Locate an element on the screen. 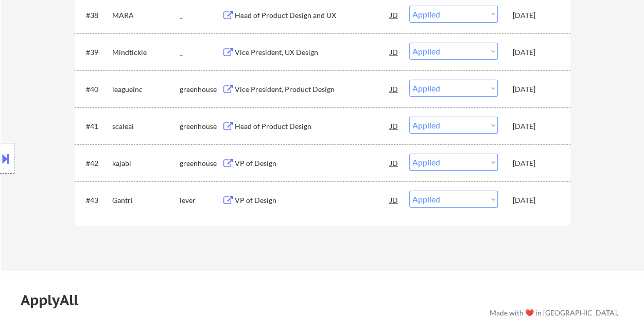 The height and width of the screenshot is (316, 644). div: Mindtickle is located at coordinates (146, 53).